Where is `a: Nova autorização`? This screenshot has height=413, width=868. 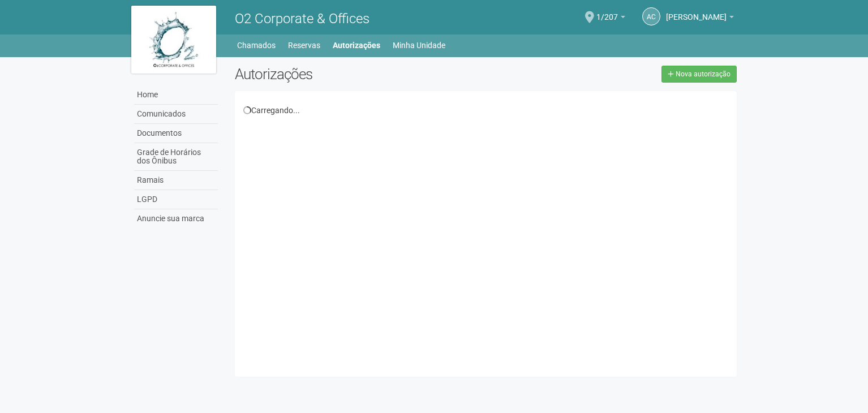
a: Nova autorização is located at coordinates (698, 74).